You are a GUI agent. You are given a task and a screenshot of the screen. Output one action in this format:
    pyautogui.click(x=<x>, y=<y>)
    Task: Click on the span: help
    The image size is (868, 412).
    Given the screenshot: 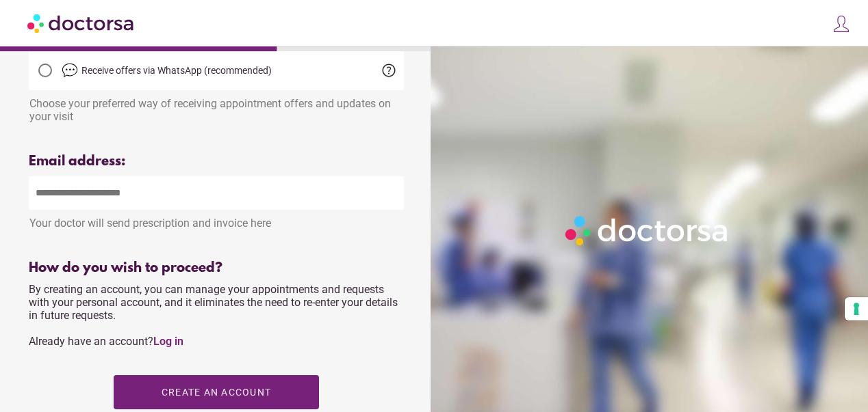 What is the action you would take?
    pyautogui.click(x=389, y=70)
    